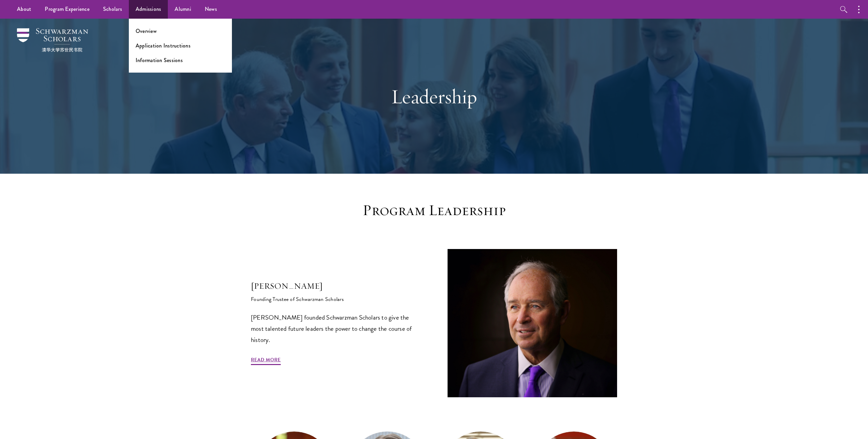  What do you see at coordinates (53, 40) in the screenshot?
I see `img: Schwarzman Scholars` at bounding box center [53, 40].